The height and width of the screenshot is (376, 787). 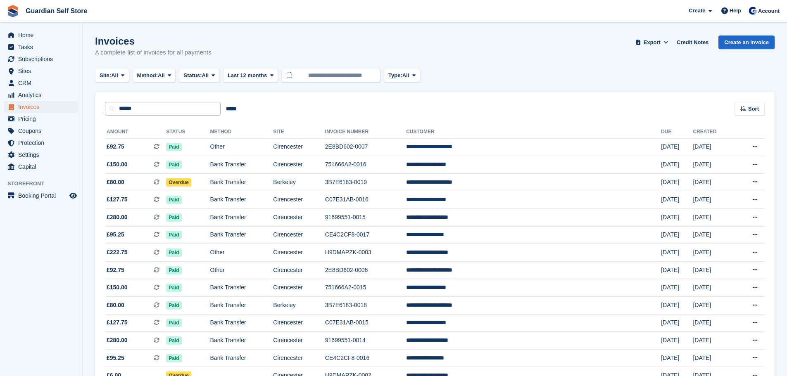 What do you see at coordinates (115, 182) in the screenshot?
I see `span: £80.00` at bounding box center [115, 182].